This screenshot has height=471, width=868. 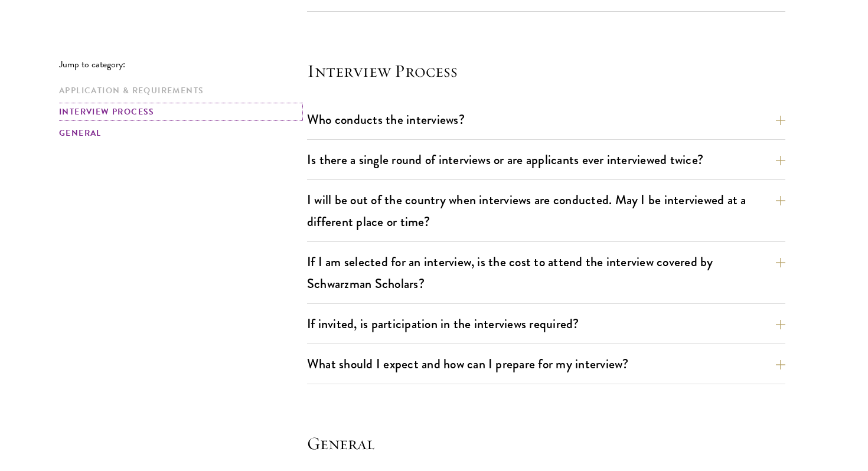 What do you see at coordinates (546, 273) in the screenshot?
I see `button: If I am selected for an interview, is the cost to attend the interview covered by Schwarzman Scho...` at bounding box center [546, 273].